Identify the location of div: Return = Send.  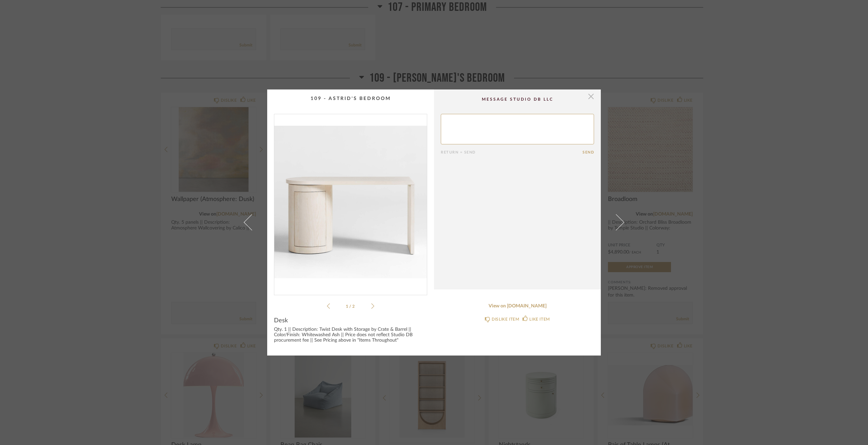
(512, 152).